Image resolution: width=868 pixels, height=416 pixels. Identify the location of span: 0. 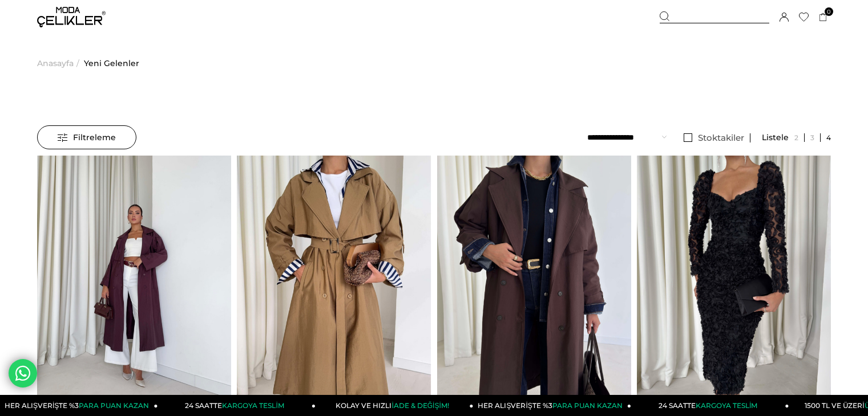
(829, 12).